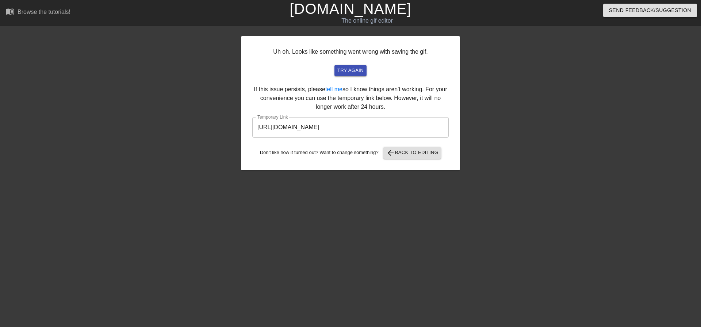  What do you see at coordinates (334, 89) in the screenshot?
I see `a: tell me` at bounding box center [334, 89].